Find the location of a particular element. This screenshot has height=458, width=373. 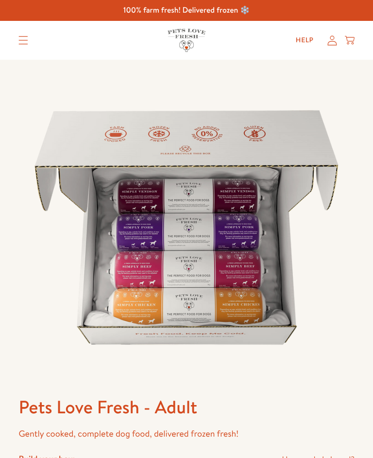

img: Pets Love Fresh is located at coordinates (187, 40).